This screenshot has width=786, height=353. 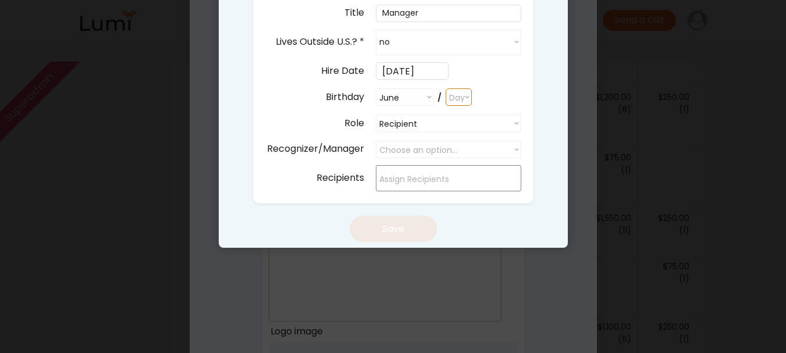 What do you see at coordinates (448, 13) in the screenshot?
I see `input: Type here...` at bounding box center [448, 13].